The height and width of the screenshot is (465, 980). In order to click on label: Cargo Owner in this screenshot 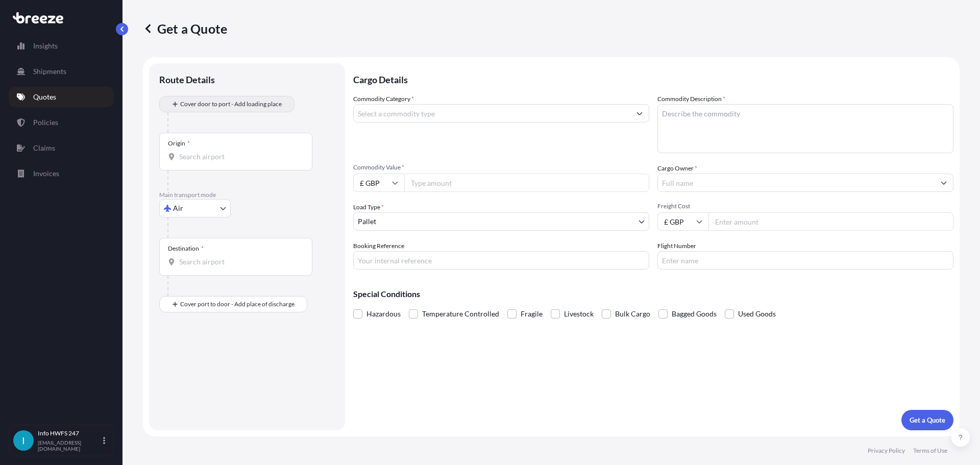, I will do `click(678, 168)`.